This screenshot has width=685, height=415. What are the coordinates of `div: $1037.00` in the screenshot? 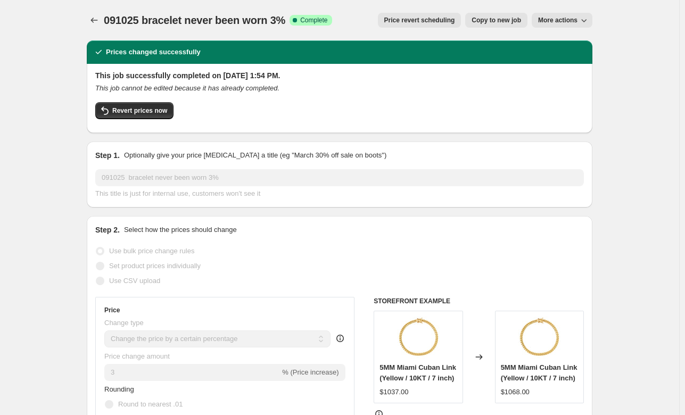 It's located at (394, 392).